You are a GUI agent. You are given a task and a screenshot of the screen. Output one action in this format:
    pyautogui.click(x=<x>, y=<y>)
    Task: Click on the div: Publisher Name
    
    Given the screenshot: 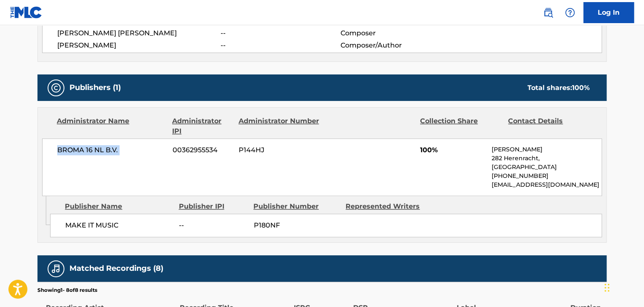 What is the action you would take?
    pyautogui.click(x=118, y=206)
    